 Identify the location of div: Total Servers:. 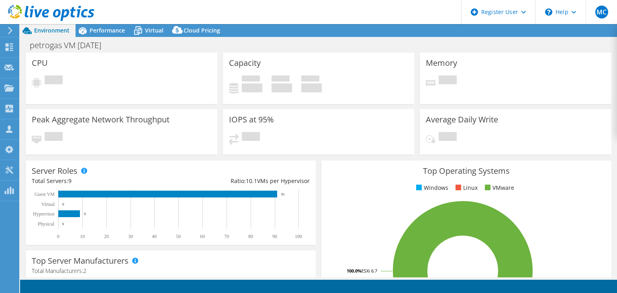
(101, 181).